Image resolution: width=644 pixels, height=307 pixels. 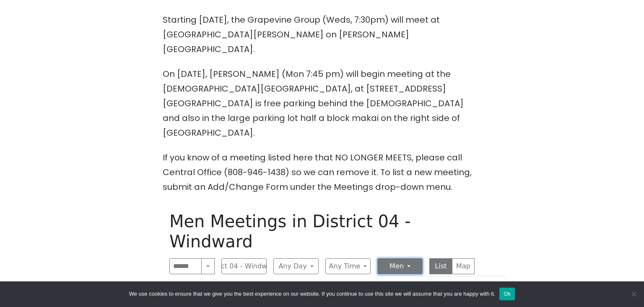 What do you see at coordinates (244, 266) in the screenshot?
I see `button: District 04 - Windward` at bounding box center [244, 266].